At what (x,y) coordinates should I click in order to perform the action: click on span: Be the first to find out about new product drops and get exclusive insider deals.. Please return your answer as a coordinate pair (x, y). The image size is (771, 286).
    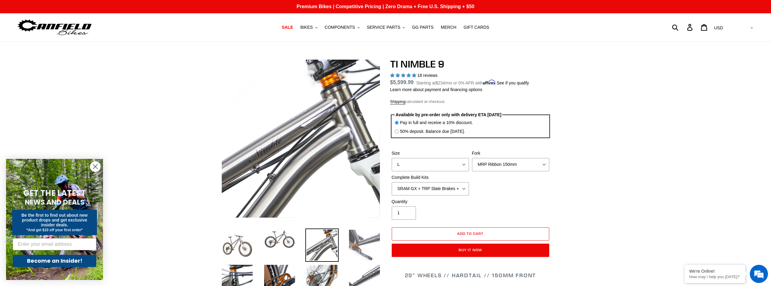
    Looking at the image, I should click on (55, 220).